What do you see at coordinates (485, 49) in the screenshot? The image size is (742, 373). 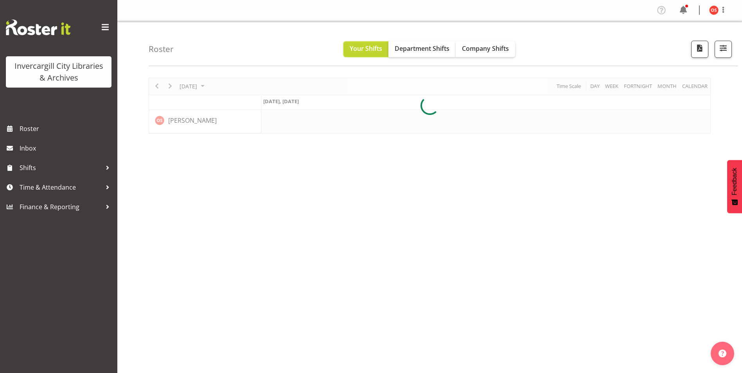 I see `button: Company Shifts` at bounding box center [485, 49].